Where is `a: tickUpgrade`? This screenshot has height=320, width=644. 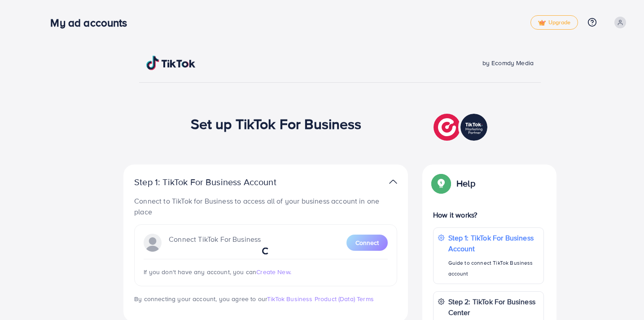 a: tickUpgrade is located at coordinates (554, 22).